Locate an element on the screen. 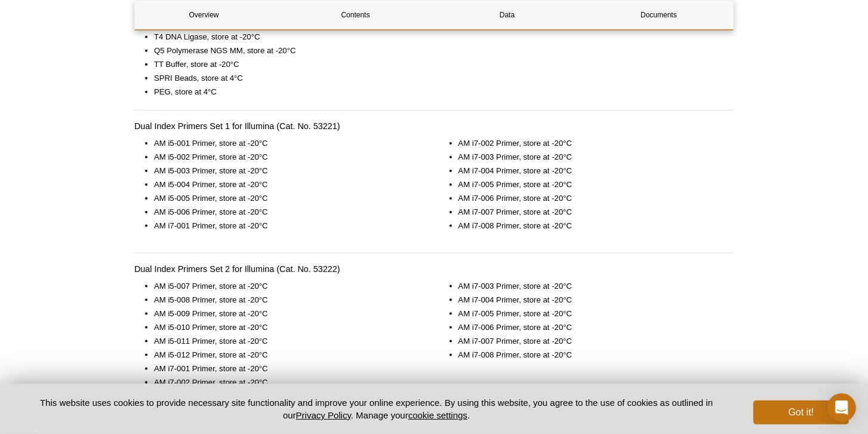 Image resolution: width=868 pixels, height=434 pixels. button: Got it! is located at coordinates (801, 413).